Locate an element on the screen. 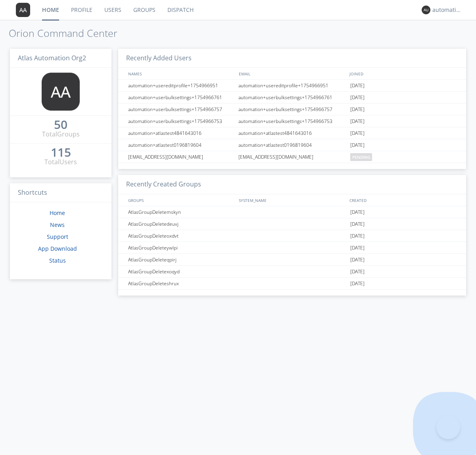 The image size is (476, 455). div: EMAIL is located at coordinates (292, 73).